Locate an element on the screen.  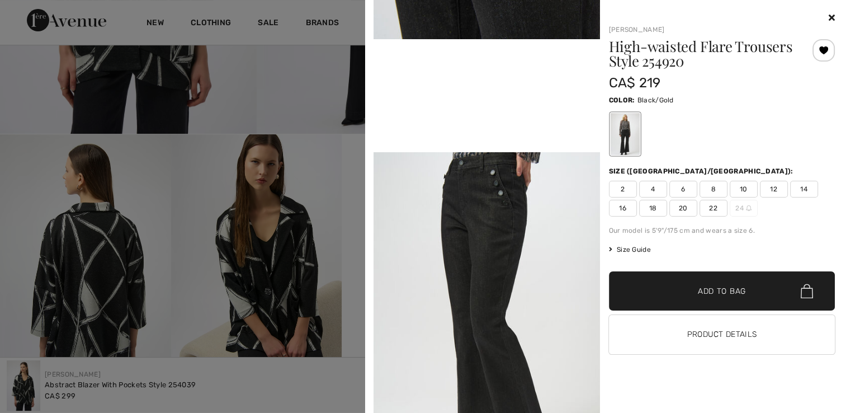
span: 20 is located at coordinates (683, 208).